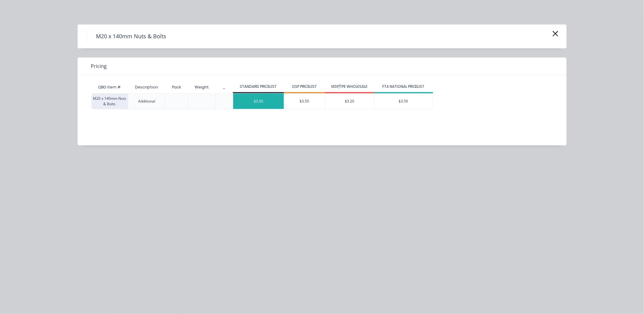  Describe the element at coordinates (350, 87) in the screenshot. I see `div: MSP/TPE WHOLESALE` at that location.